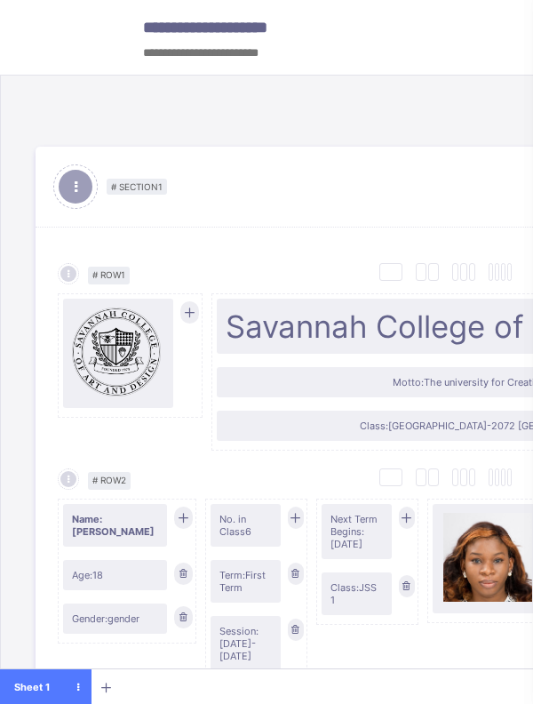 The image size is (533, 704). I want to click on span: # Row 2, so click(109, 481).